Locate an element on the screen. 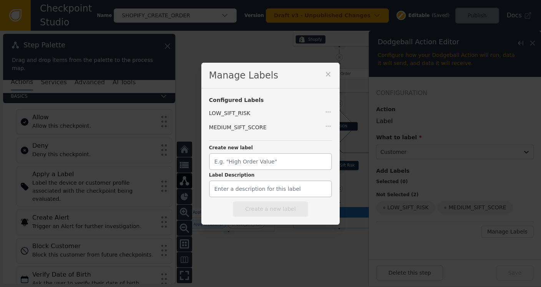 The image size is (541, 287). div: LOW_SIFT_RISK is located at coordinates (265, 113).